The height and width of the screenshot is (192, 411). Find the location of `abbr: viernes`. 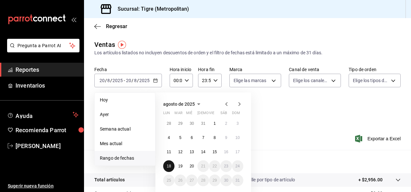

abbr: viernes is located at coordinates (212, 114).